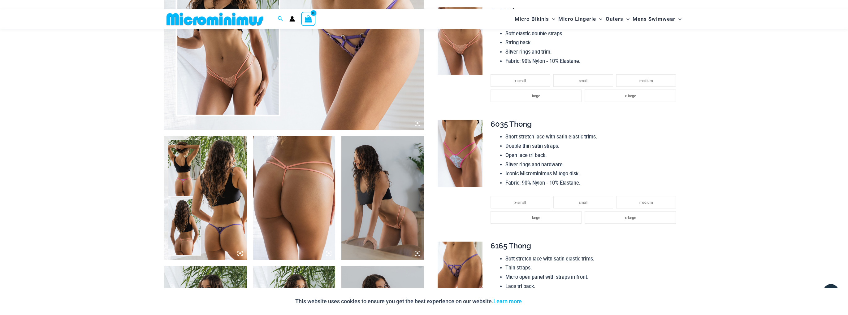  What do you see at coordinates (592, 259) in the screenshot?
I see `li: Soft stretch lace with satin elastic trims.` at bounding box center [592, 259].